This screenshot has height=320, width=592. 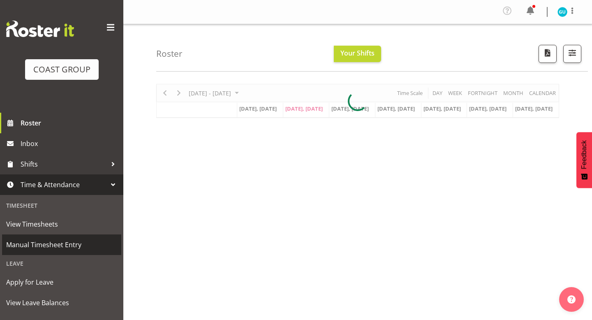 What do you see at coordinates (571, 299) in the screenshot?
I see `img: help-xxl-2.png` at bounding box center [571, 299].